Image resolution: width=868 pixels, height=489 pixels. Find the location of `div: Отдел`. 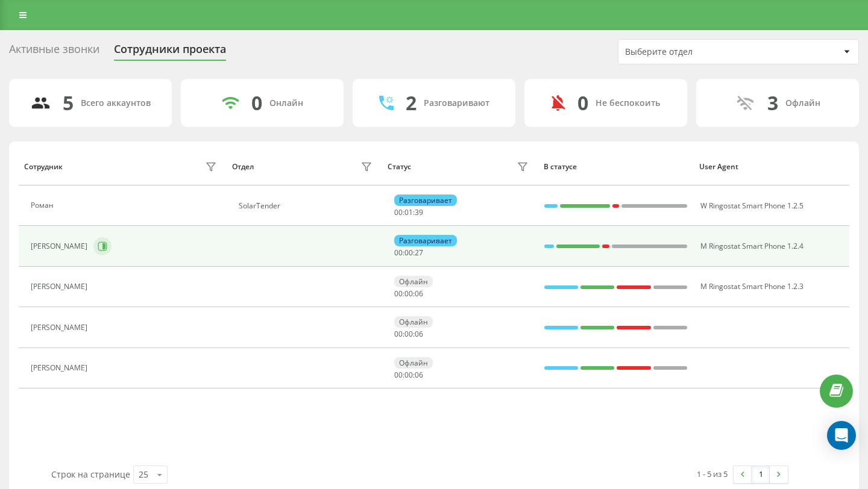

div: Отдел is located at coordinates (243, 167).